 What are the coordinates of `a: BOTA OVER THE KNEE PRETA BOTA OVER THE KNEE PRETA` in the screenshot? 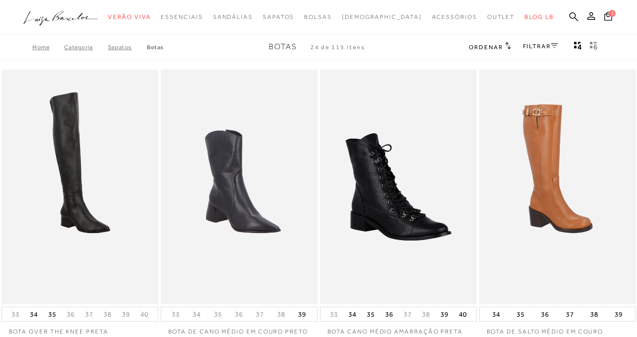 It's located at (80, 187).